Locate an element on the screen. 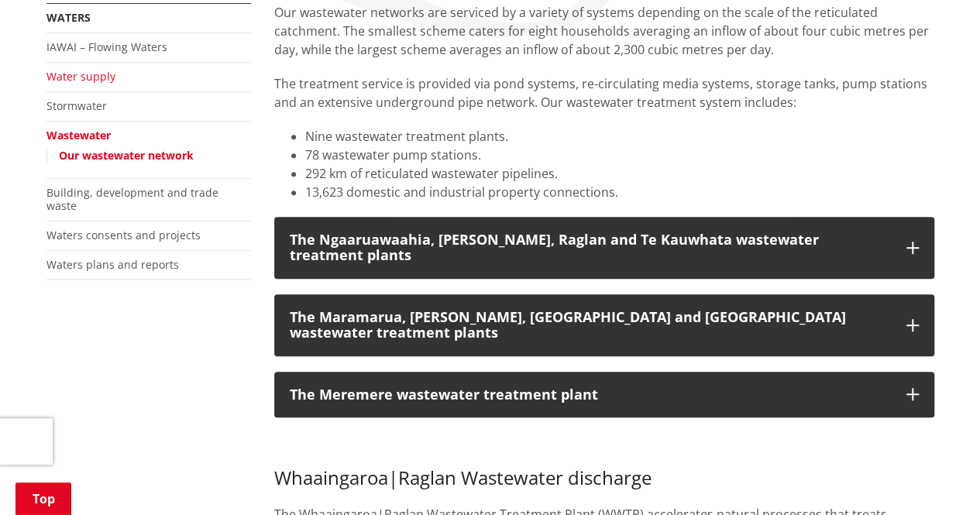  a: Top is located at coordinates (43, 498).